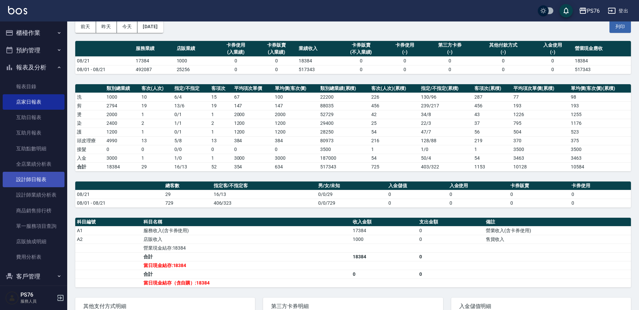  Describe the element at coordinates (109, 222) in the screenshot. I see `th: 科目編號` at that location.